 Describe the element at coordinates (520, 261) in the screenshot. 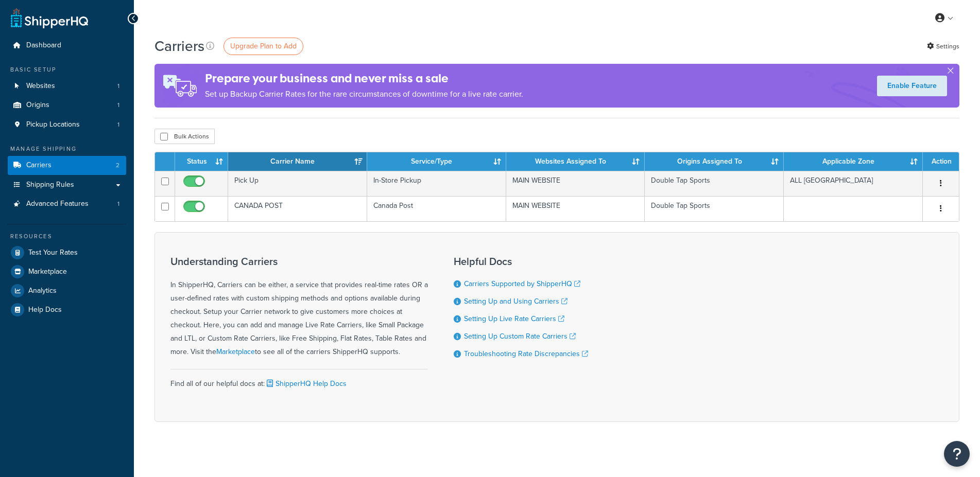

I see `h3: Helpful Docs` at that location.